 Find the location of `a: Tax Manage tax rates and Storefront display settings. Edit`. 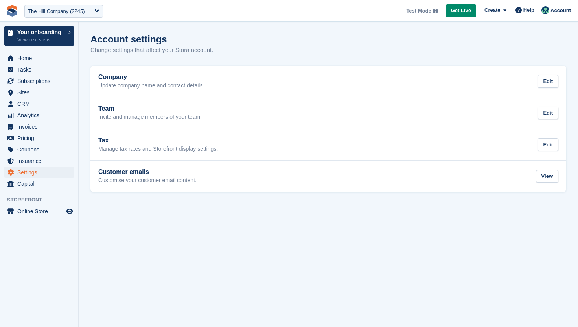

a: Tax Manage tax rates and Storefront display settings. Edit is located at coordinates (329, 145).